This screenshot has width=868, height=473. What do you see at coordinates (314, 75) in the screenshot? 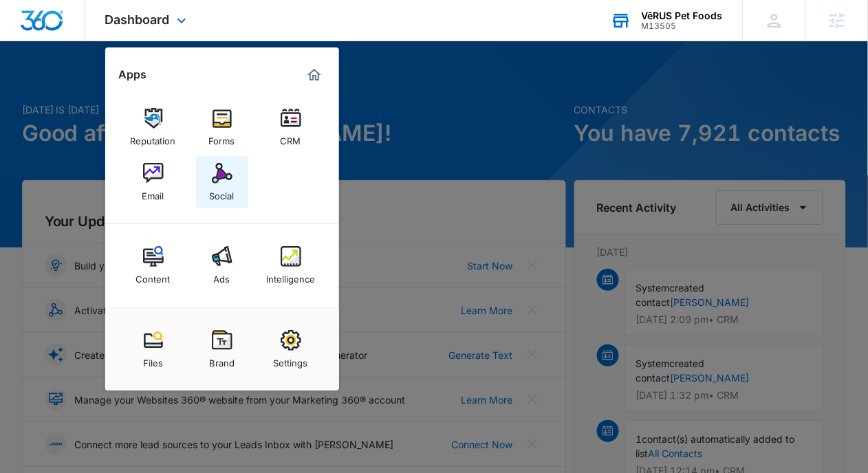
I see `a: Marketing 360® Dashboard` at bounding box center [314, 75].